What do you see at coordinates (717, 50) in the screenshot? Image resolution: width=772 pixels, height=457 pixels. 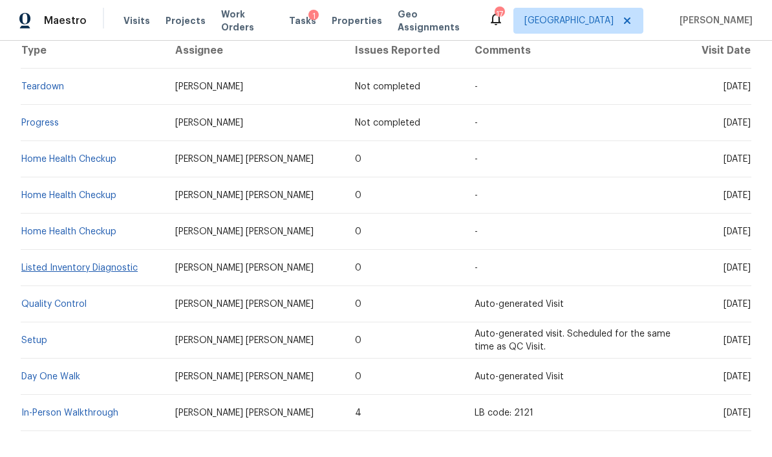 I see `th: Visit Date` at bounding box center [717, 50].